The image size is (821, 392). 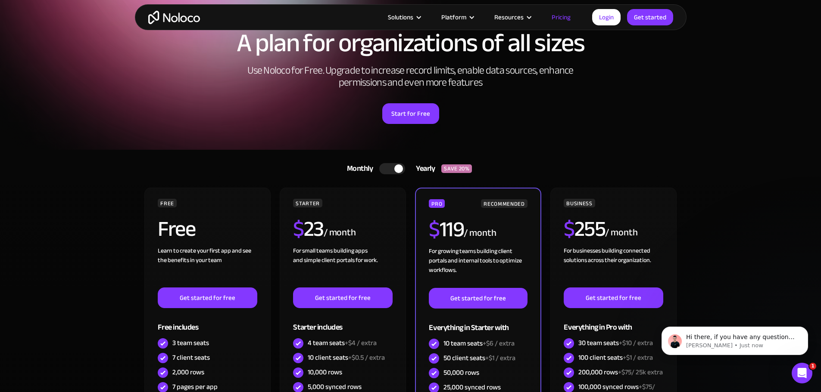 I want to click on h2: 23, so click(x=308, y=229).